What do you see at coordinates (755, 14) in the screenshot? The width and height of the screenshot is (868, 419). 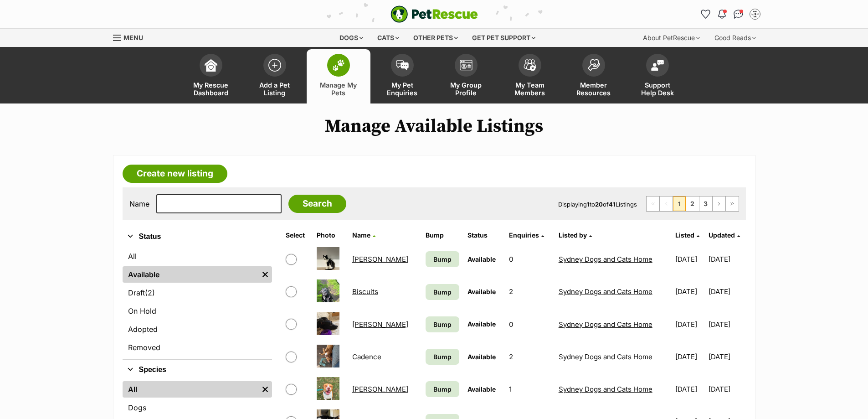 I see `img: Sydney Dogs and Cats Home profile pic` at bounding box center [755, 14].